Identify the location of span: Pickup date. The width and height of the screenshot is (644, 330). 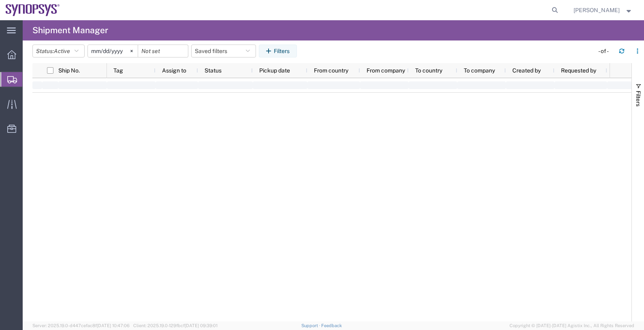
(275, 70).